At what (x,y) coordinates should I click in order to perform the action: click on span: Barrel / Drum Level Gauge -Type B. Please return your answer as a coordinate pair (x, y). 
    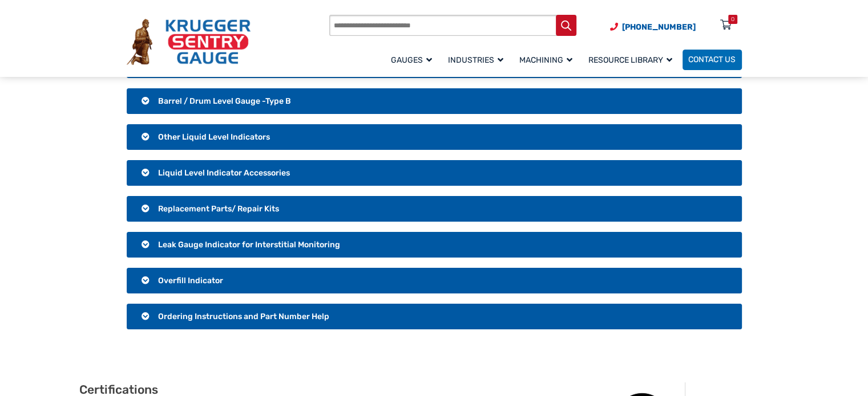
    Looking at the image, I should click on (224, 101).